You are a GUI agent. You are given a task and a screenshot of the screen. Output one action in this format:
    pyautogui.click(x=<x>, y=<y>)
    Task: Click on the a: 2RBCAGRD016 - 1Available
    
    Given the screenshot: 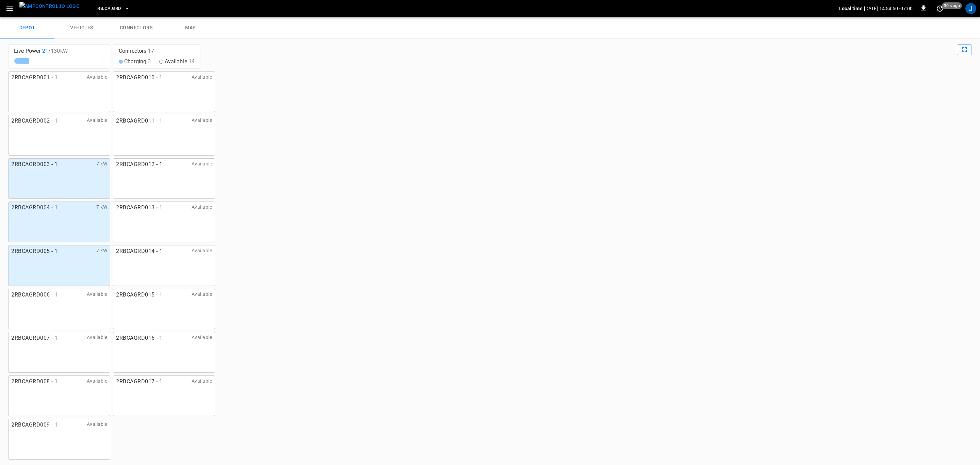 What is the action you would take?
    pyautogui.click(x=164, y=353)
    